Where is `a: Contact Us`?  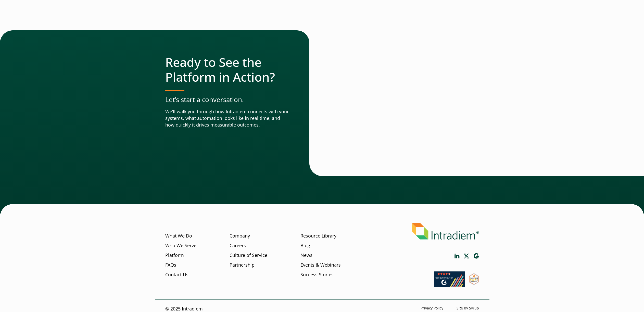 a: Contact Us is located at coordinates (177, 275).